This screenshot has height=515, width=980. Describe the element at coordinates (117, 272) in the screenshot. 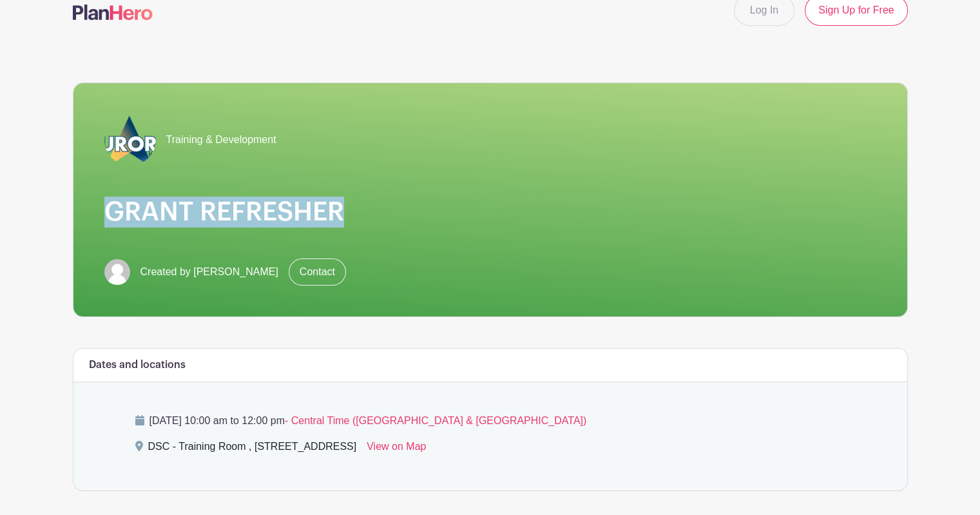

I see `img: default-ce2991bfa6775e67f084385cd625a349d9dcbb7a52a09fb2fda1e96e2d18dcdb.png` at that location.